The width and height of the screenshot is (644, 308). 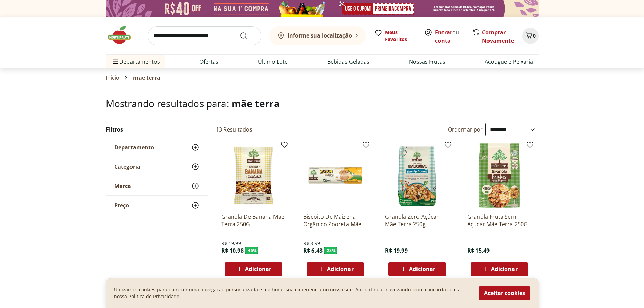 What do you see at coordinates (248, 36) in the screenshot?
I see `button: Submit Search` at bounding box center [248, 36].